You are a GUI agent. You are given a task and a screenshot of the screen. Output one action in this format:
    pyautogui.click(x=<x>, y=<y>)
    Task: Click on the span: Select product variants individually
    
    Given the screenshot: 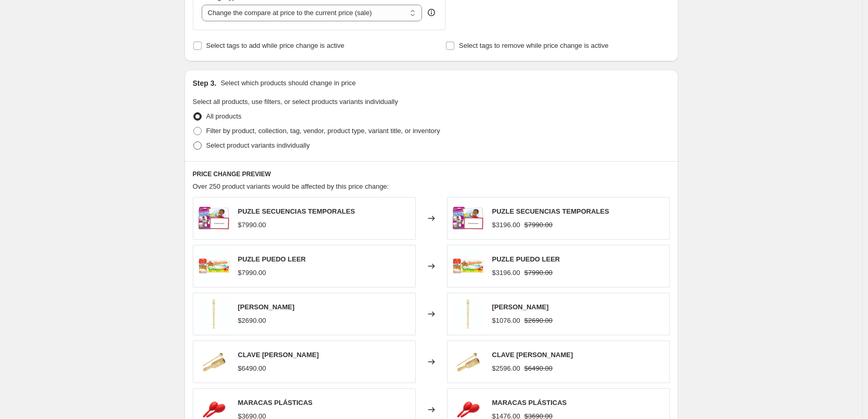 What is the action you would take?
    pyautogui.click(x=258, y=145)
    